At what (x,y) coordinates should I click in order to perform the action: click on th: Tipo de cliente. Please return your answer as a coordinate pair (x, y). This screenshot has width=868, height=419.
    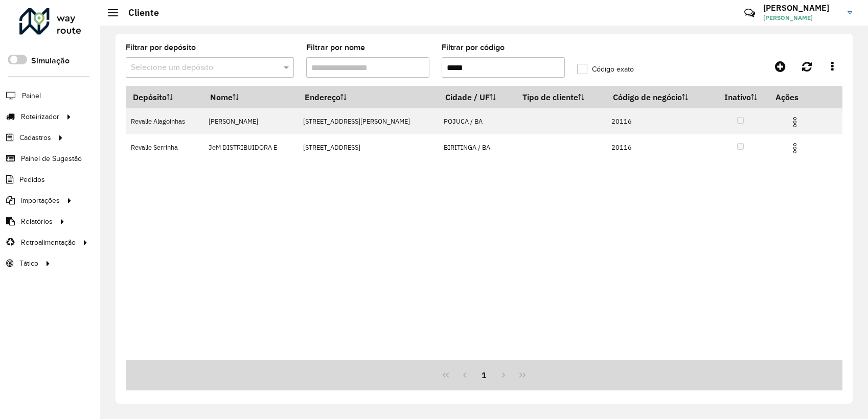
    Looking at the image, I should click on (560, 97).